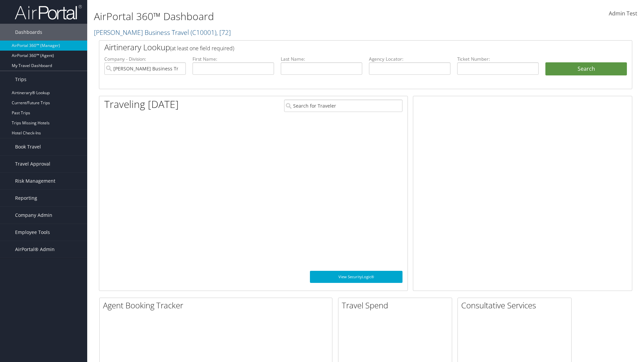 This screenshot has width=644, height=362. Describe the element at coordinates (203, 32) in the screenshot. I see `span: ( C10001 )` at that location.